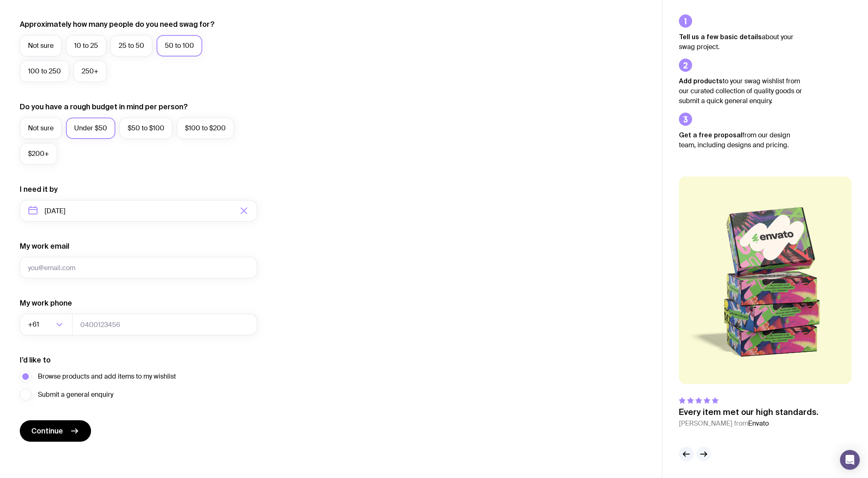 The image size is (868, 478). What do you see at coordinates (146, 128) in the screenshot?
I see `label: $50 to $100` at bounding box center [146, 128].